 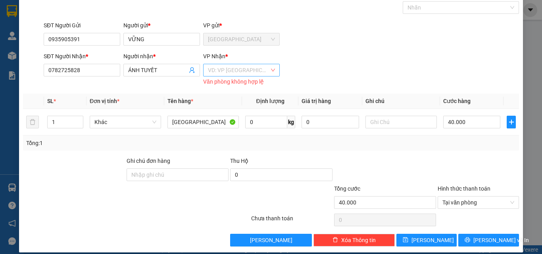 I want to click on div: 0982029001, so click(x=47, y=40).